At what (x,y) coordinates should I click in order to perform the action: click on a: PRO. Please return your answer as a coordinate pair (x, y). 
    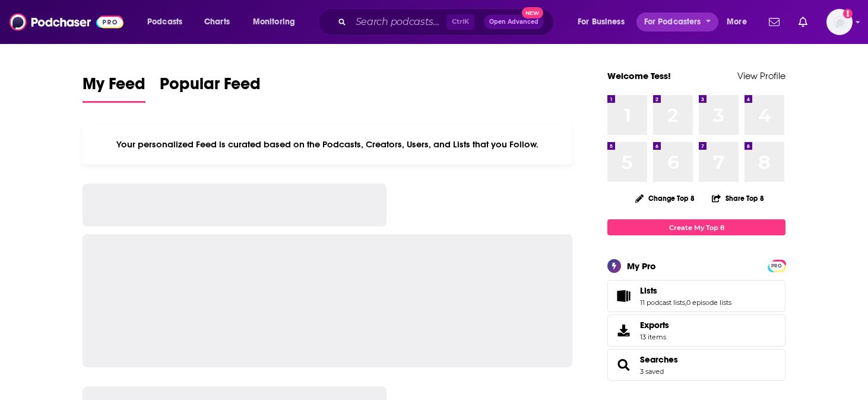
    Looking at the image, I should click on (777, 265).